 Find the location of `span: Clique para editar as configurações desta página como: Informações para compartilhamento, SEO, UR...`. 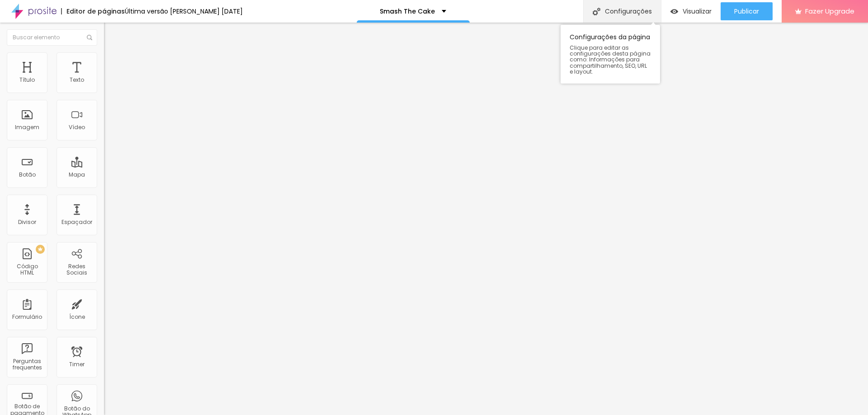

span: Clique para editar as configurações desta página como: Informações para compartilhamento, SEO, UR... is located at coordinates (610, 60).